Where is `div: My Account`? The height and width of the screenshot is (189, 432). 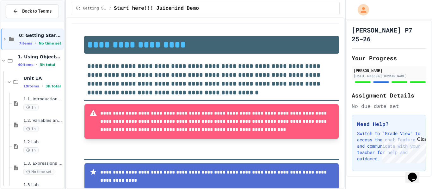 div: My Account is located at coordinates (361, 10).